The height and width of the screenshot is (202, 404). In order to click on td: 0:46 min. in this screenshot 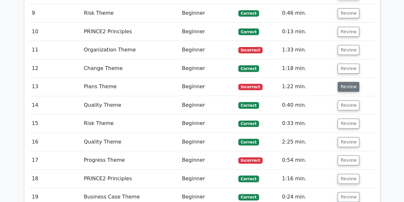, I will do `click(307, 13)`.